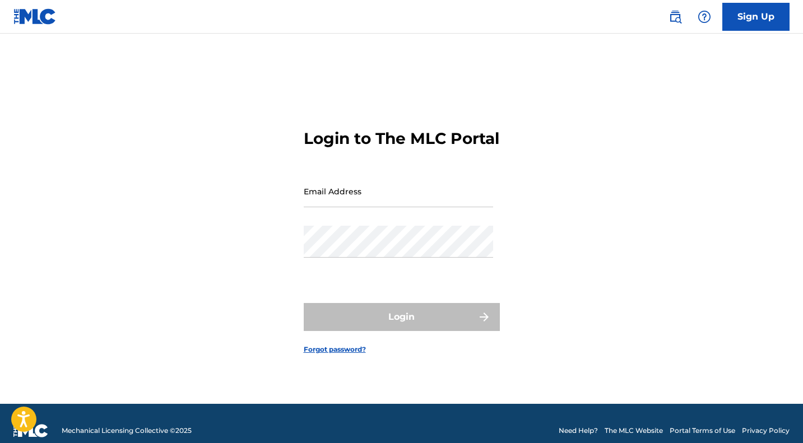  Describe the element at coordinates (675, 17) in the screenshot. I see `a: Public Search` at that location.